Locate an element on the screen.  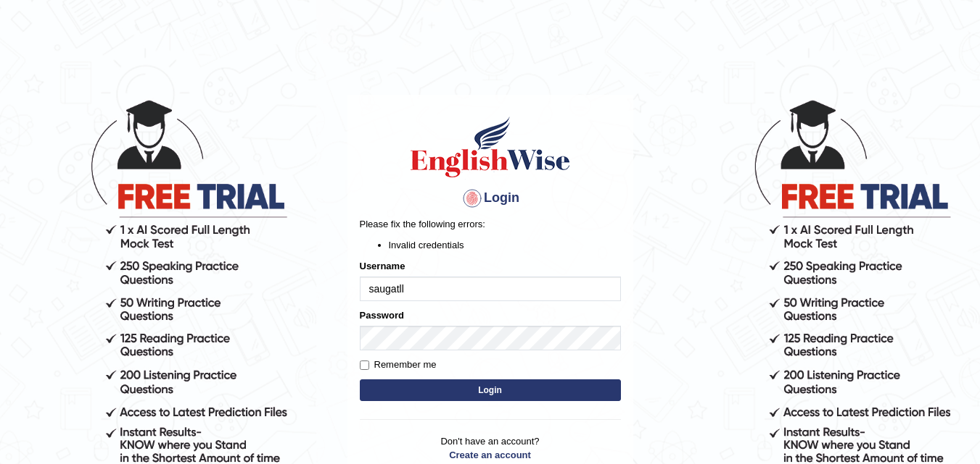
input: Remember me is located at coordinates (364, 365).